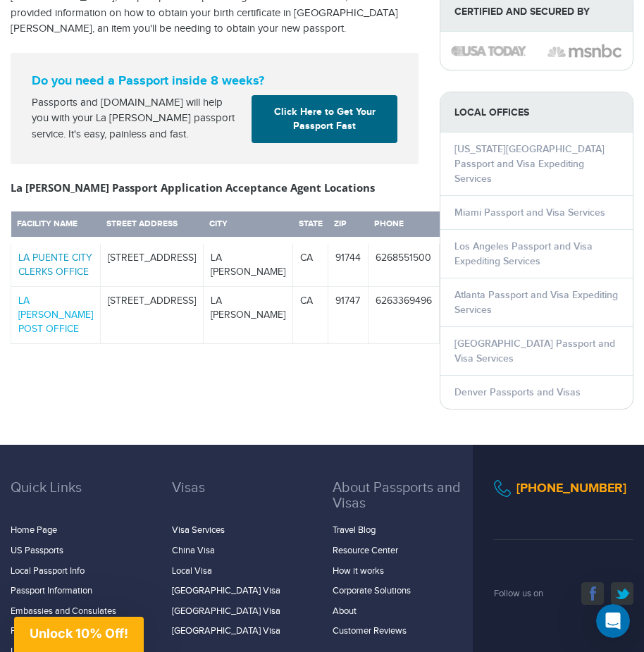 The height and width of the screenshot is (652, 644). I want to click on th: Facility Name, so click(56, 226).